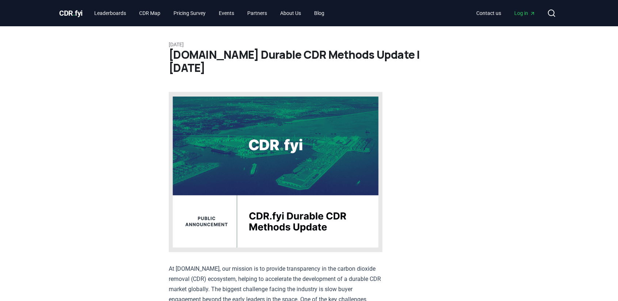  Describe the element at coordinates (71, 13) in the screenshot. I see `a: CDR.fyi` at that location.